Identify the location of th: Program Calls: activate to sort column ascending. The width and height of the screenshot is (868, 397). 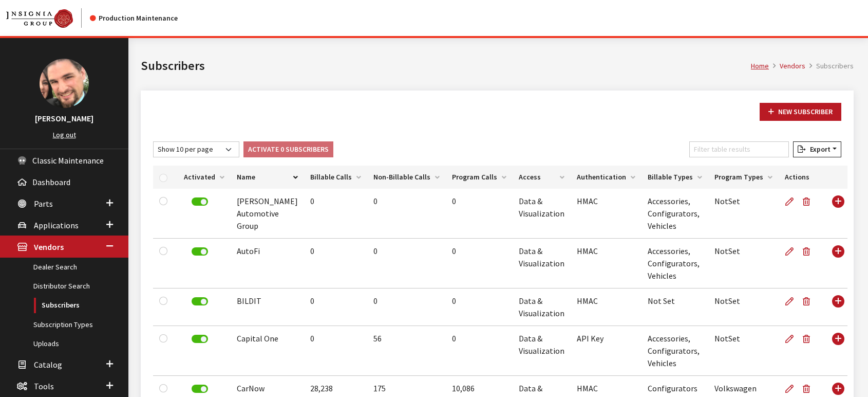
(479, 177).